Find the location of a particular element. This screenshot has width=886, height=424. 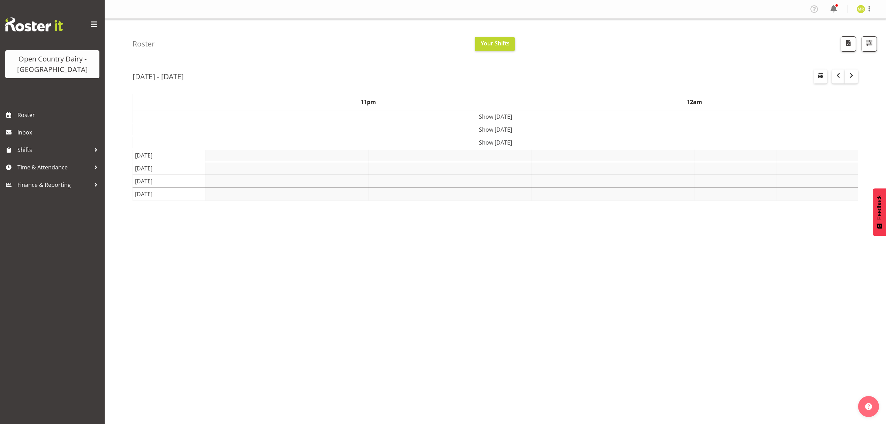

th: 11pm is located at coordinates (368, 102).